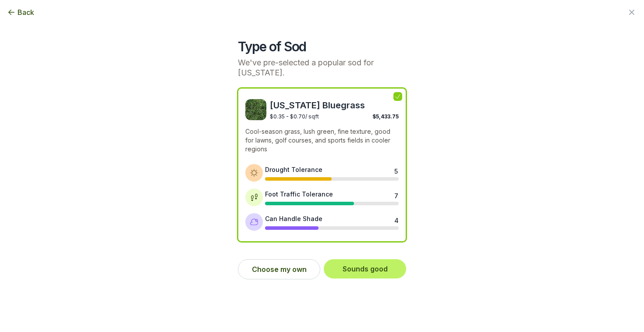 The height and width of the screenshot is (332, 644). What do you see at coordinates (322, 47) in the screenshot?
I see `h2: Type of Sod` at bounding box center [322, 47].